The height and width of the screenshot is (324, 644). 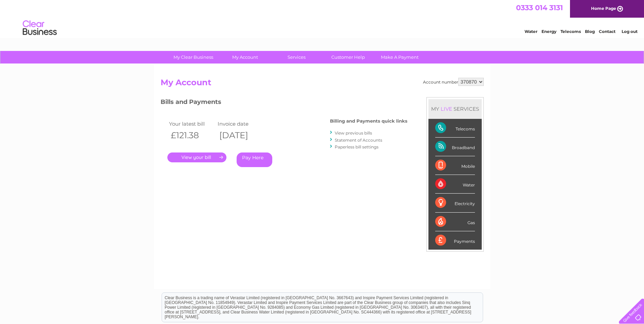 I want to click on div: Electricity, so click(x=455, y=203).